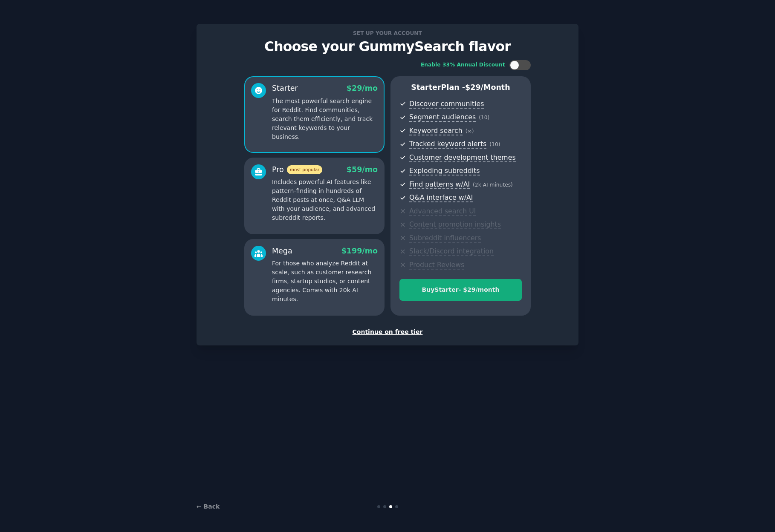 This screenshot has width=775, height=532. What do you see at coordinates (447, 144) in the screenshot?
I see `span: Tracked keyword alerts` at bounding box center [447, 144].